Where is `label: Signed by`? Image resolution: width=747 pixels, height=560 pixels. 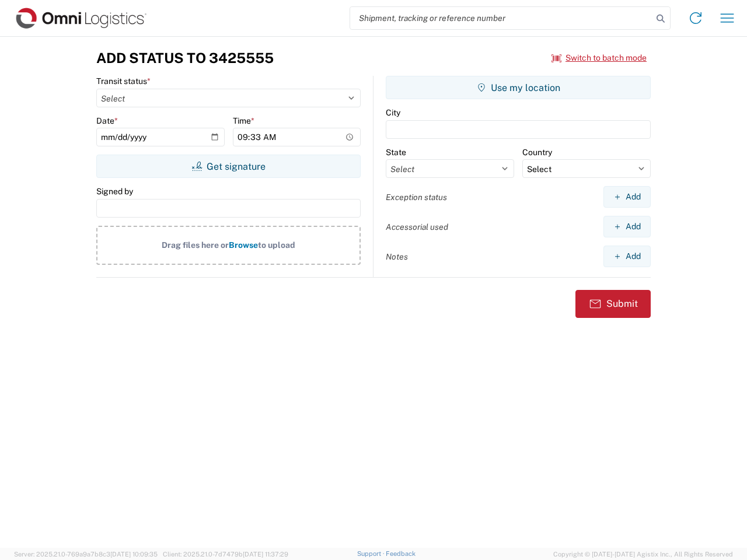 label: Signed by is located at coordinates (115, 192).